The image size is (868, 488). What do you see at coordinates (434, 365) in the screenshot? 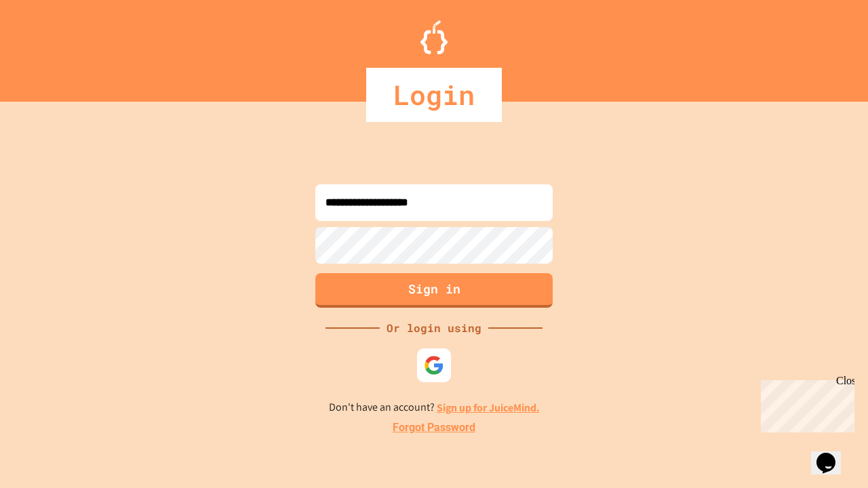
I see `img: google-icon.svg` at bounding box center [434, 365].